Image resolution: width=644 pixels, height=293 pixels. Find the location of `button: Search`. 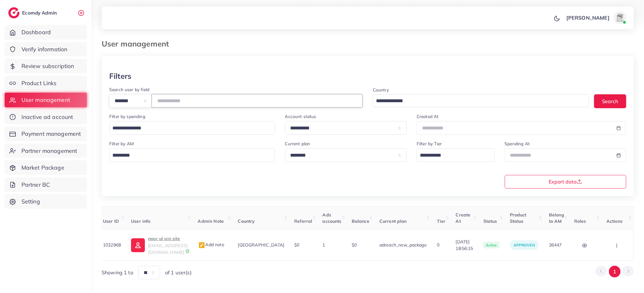

button: Search is located at coordinates (611, 101).